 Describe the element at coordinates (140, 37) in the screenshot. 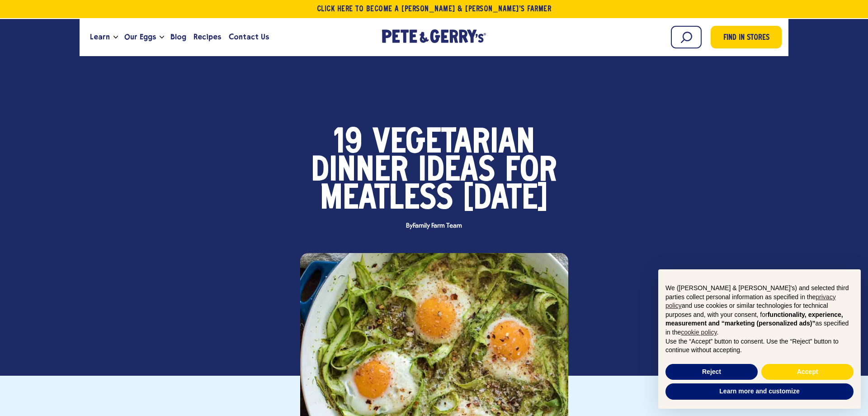

I see `span: Our Eggs` at that location.